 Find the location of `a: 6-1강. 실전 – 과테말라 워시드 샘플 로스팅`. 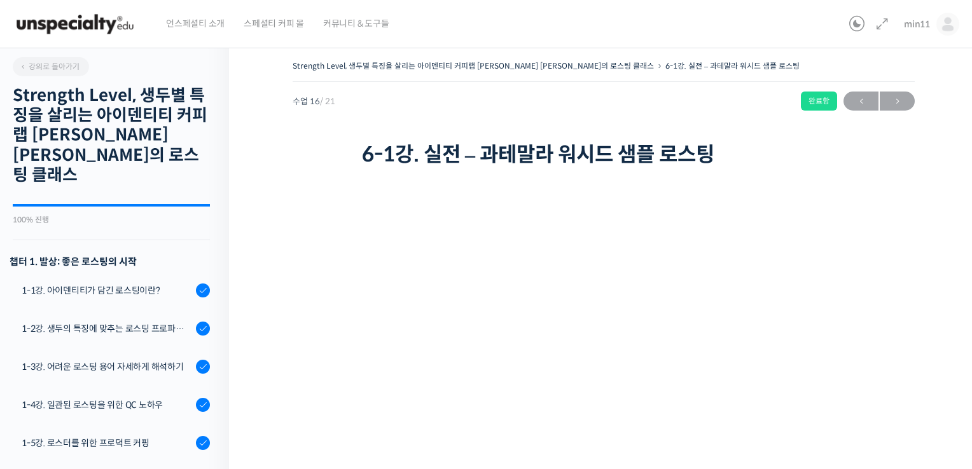

a: 6-1강. 실전 – 과테말라 워시드 샘플 로스팅 is located at coordinates (732, 65).